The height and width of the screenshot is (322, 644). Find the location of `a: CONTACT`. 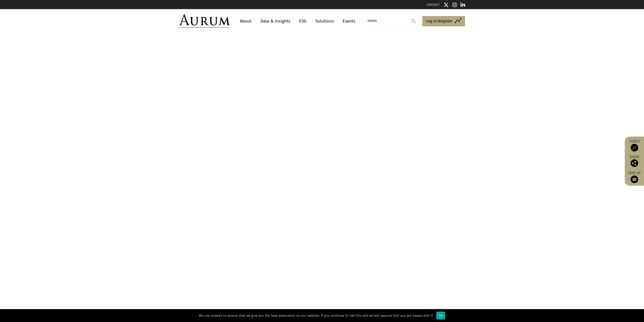

a: CONTACT is located at coordinates (434, 5).